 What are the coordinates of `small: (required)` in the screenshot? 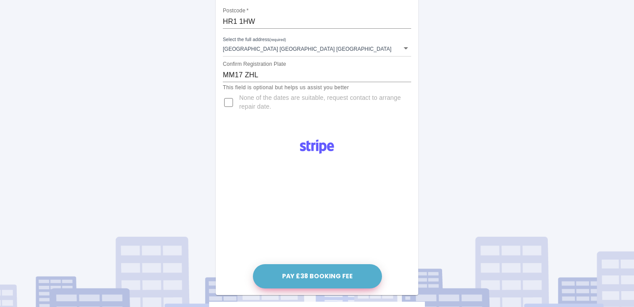 It's located at (277, 40).